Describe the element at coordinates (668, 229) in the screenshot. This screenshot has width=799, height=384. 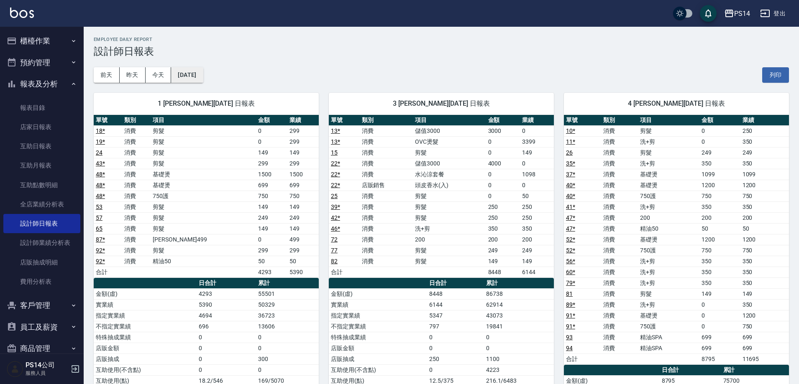
I see `td: 精油50` at that location.